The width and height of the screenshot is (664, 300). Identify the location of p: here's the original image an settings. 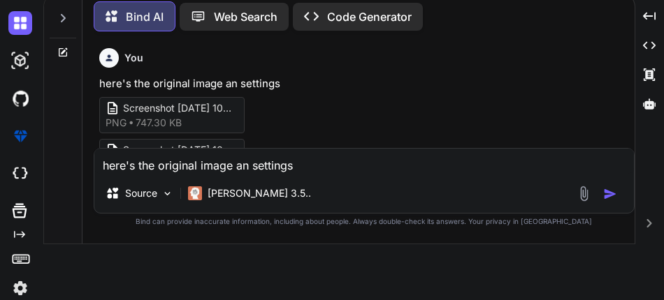
(365, 84).